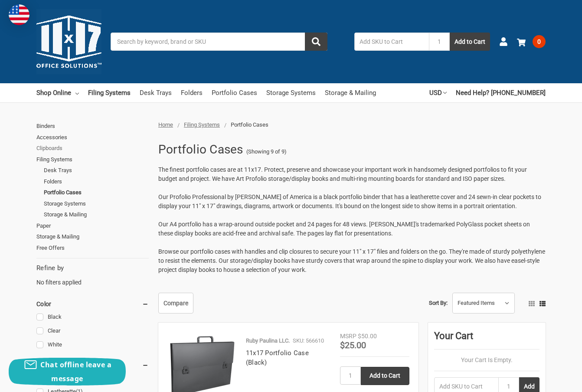  Describe the element at coordinates (93, 275) in the screenshot. I see `div: No filters applied` at that location.